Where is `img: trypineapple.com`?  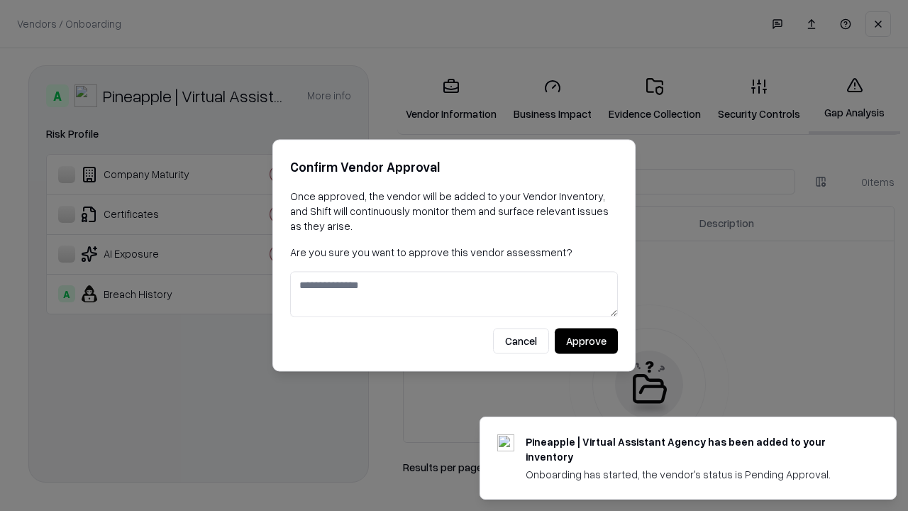
img: trypineapple.com is located at coordinates (506, 443).